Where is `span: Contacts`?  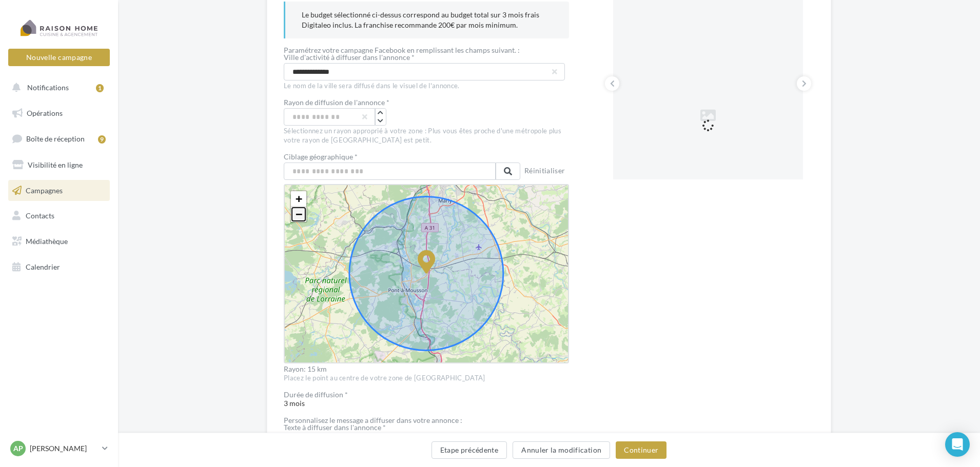 span: Contacts is located at coordinates (40, 216).